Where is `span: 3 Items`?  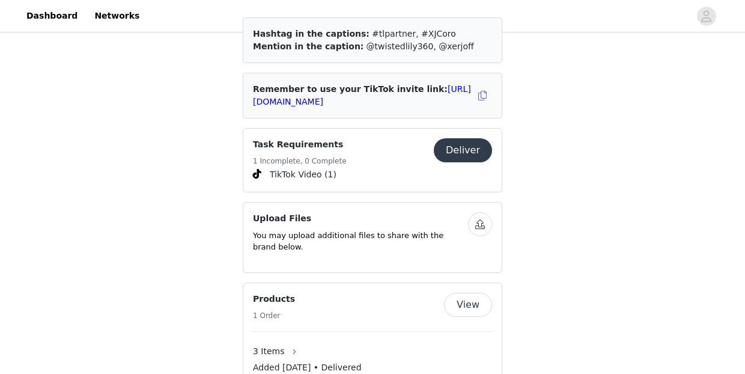 span: 3 Items is located at coordinates (269, 351).